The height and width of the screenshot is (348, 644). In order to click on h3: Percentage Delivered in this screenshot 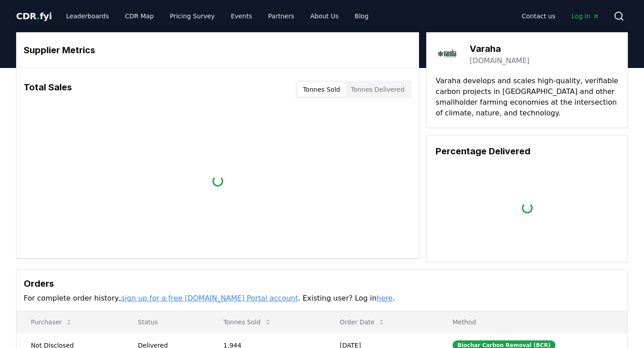, I will do `click(527, 151)`.